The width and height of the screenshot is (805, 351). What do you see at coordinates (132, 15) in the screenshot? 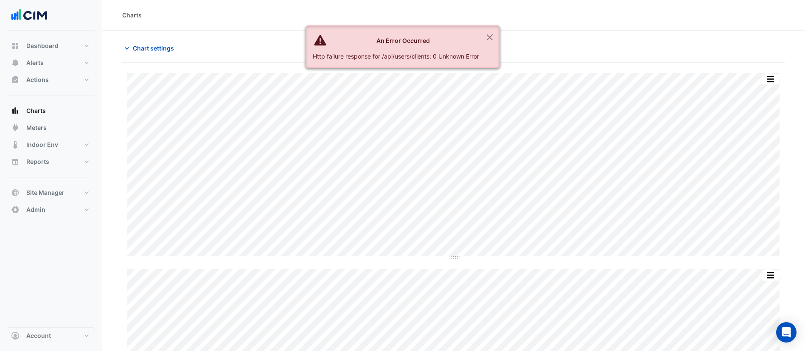
I see `div: Charts` at bounding box center [132, 15].